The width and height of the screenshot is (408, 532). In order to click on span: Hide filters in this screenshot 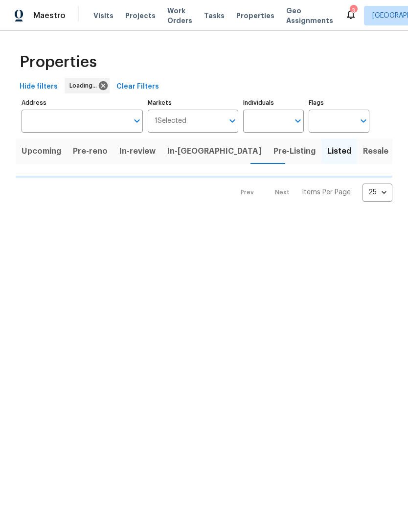, I will do `click(39, 87)`.